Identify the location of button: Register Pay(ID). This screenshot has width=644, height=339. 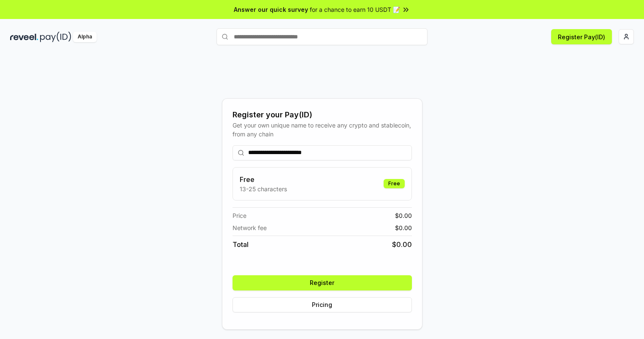
(581, 37).